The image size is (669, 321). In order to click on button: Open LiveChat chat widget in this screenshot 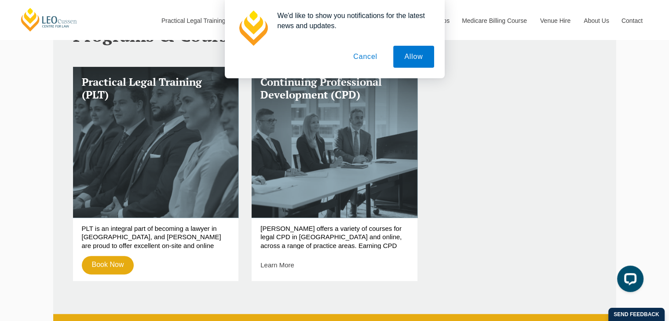, I will do `click(20, 17)`.